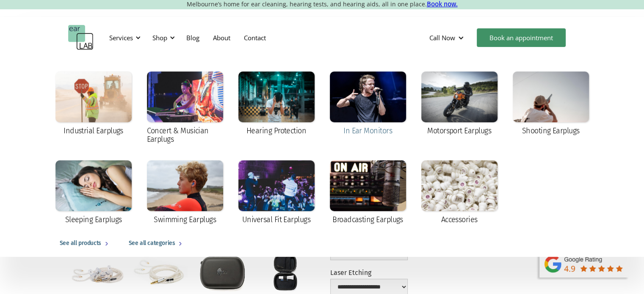 The height and width of the screenshot is (294, 644). Describe the element at coordinates (276, 193) in the screenshot. I see `a: Universal Fit Earplugs` at that location.